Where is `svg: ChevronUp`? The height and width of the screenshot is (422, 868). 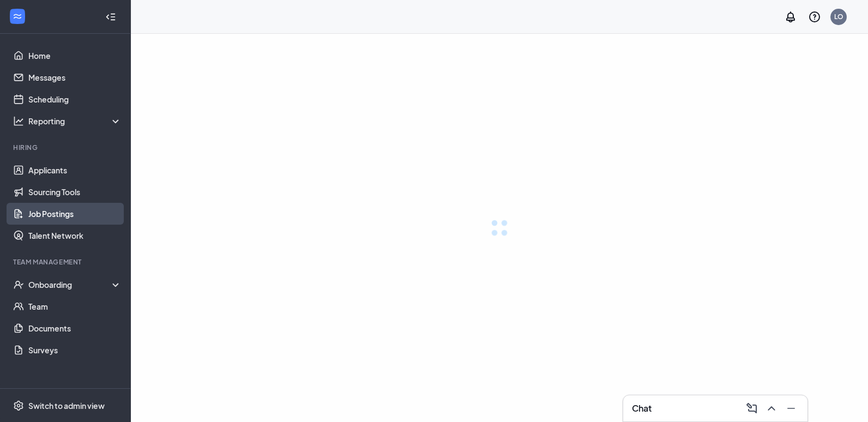 svg: ChevronUp is located at coordinates (772, 408).